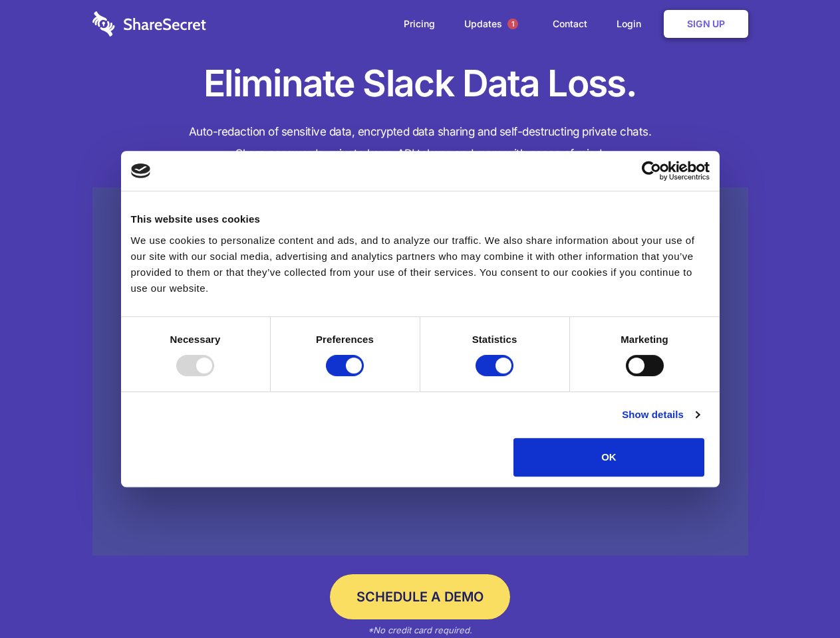 The height and width of the screenshot is (638, 840). I want to click on em: *No credit card required., so click(419, 630).